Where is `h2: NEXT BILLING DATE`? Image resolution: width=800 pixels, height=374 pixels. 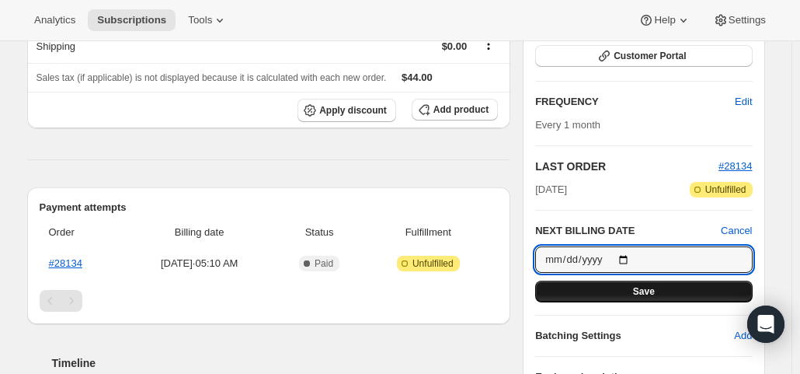
h2: NEXT BILLING DATE is located at coordinates (628, 231).